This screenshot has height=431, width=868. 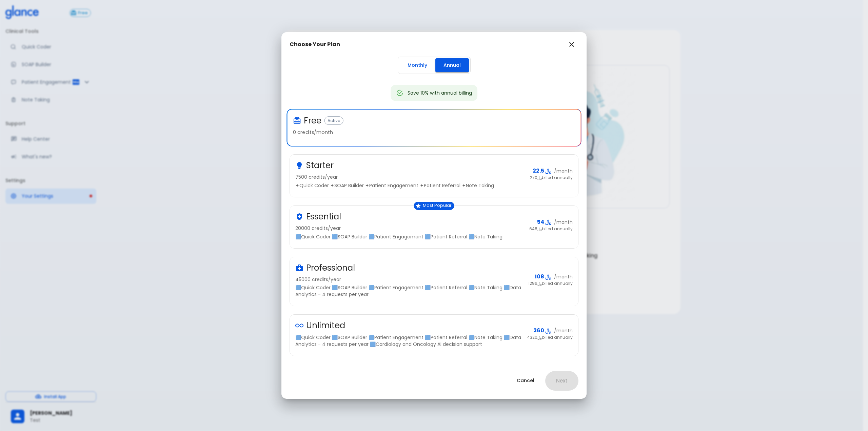 I want to click on p: ✦Quick Coder ✦SOAP Builder ✦Patient Engagement ✦Patient Referral ✦Note Taking, so click(x=410, y=186).